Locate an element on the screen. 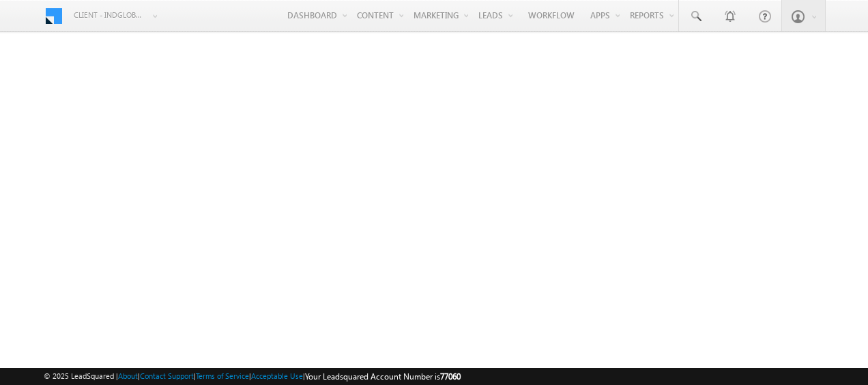 The height and width of the screenshot is (385, 868). a: Contact Support is located at coordinates (167, 375).